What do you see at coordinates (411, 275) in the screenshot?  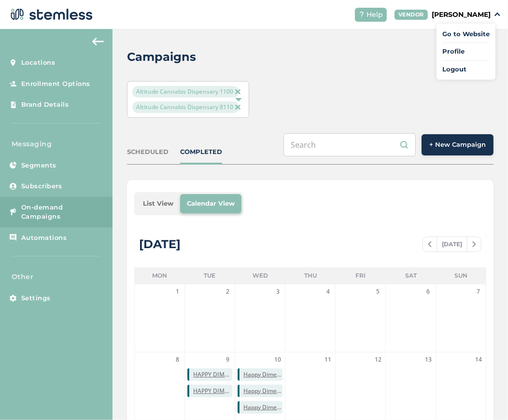 I see `li: Sat` at bounding box center [411, 275].